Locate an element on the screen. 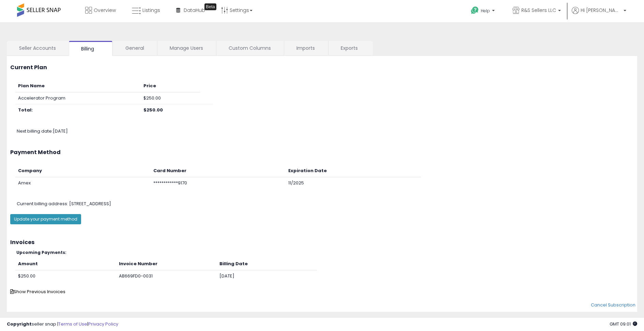 The image size is (644, 331). a: Custom Columns is located at coordinates (250, 49).